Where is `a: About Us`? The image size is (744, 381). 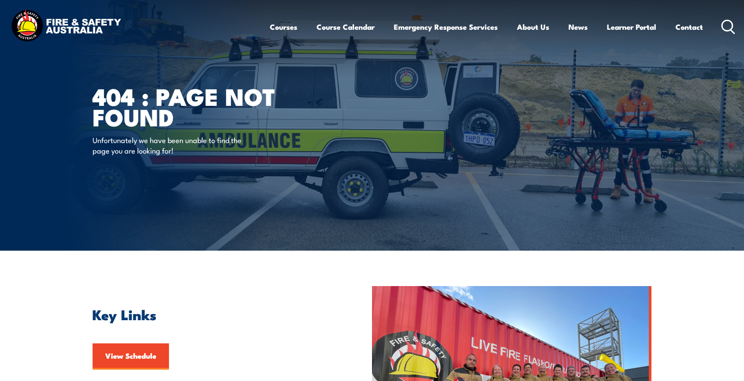 a: About Us is located at coordinates (533, 27).